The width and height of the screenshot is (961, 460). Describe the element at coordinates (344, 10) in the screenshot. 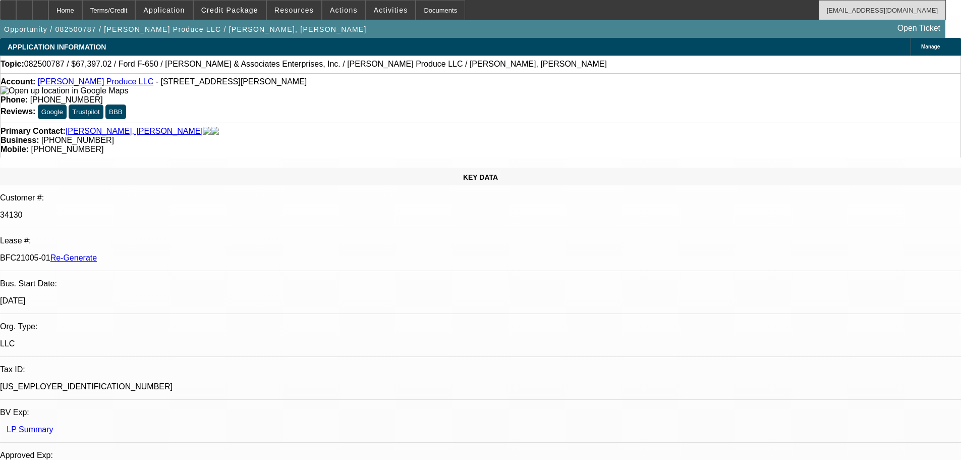

I see `span: Actions` at that location.